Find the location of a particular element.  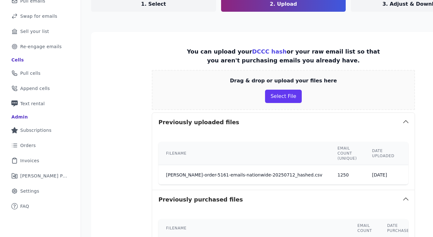

th: Email count (unique) is located at coordinates (347, 153).